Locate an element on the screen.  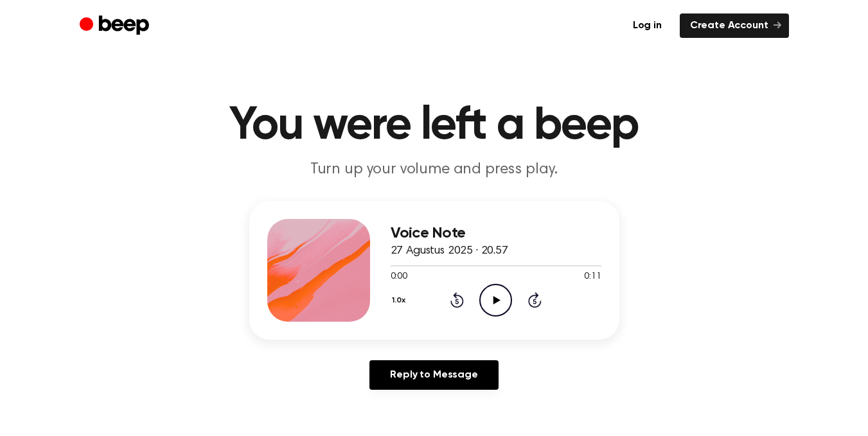
span: 0:11 is located at coordinates (592, 277).